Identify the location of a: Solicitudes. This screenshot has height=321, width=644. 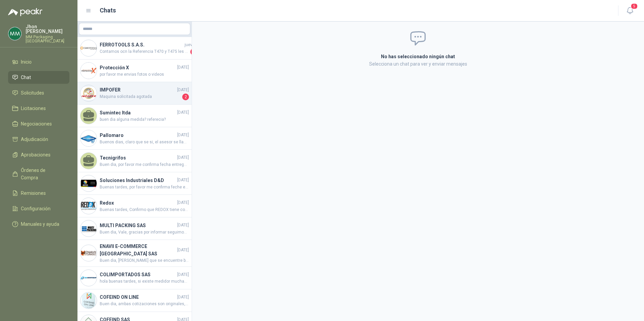
(39, 93).